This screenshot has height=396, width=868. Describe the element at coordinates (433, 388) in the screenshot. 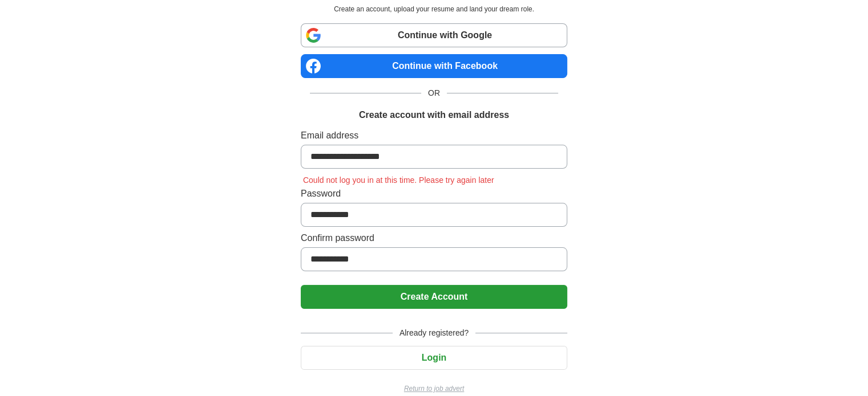

I see `p: Return to job advert` at that location.